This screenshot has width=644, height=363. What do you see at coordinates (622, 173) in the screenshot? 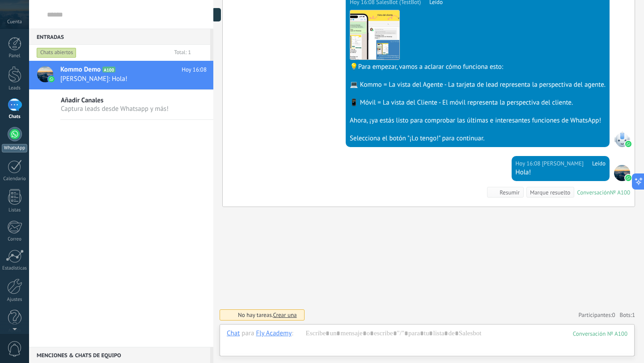
I see `span: Gabriel Rosso` at bounding box center [622, 173].